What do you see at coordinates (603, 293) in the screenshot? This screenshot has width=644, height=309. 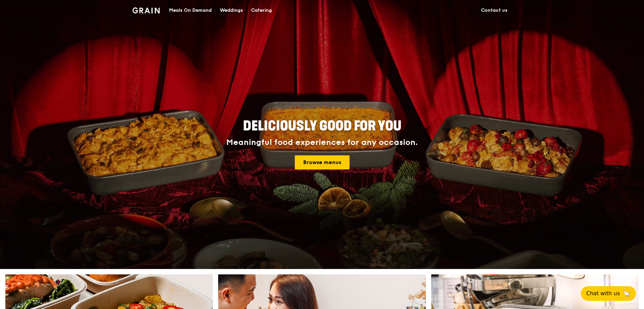 I see `span: Chat with us` at bounding box center [603, 293].